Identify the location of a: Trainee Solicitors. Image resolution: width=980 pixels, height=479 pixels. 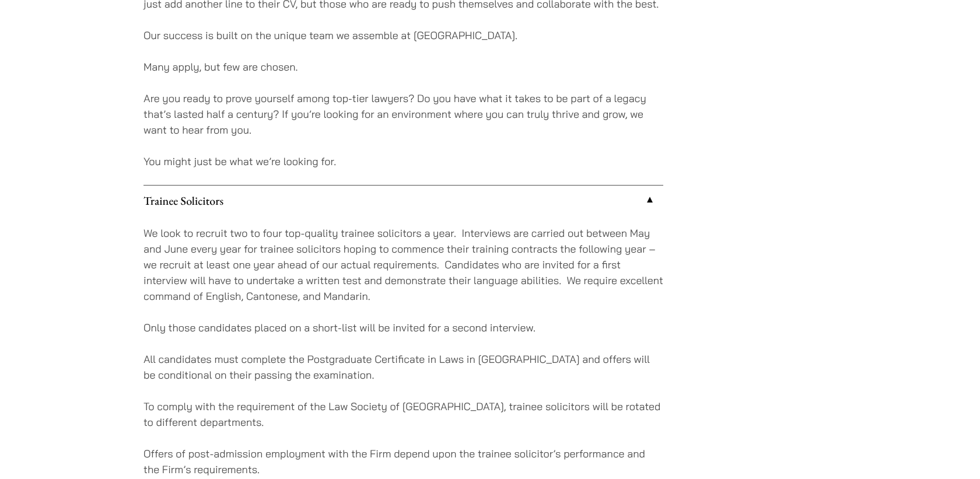
(403, 201).